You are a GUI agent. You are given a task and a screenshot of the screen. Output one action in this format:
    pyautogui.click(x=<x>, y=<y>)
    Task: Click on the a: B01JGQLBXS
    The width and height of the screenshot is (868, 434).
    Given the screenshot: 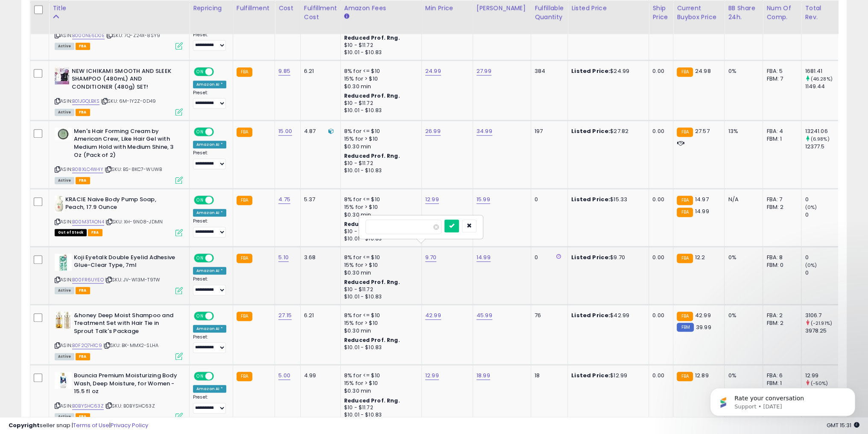 What is the action you would take?
    pyautogui.click(x=86, y=101)
    